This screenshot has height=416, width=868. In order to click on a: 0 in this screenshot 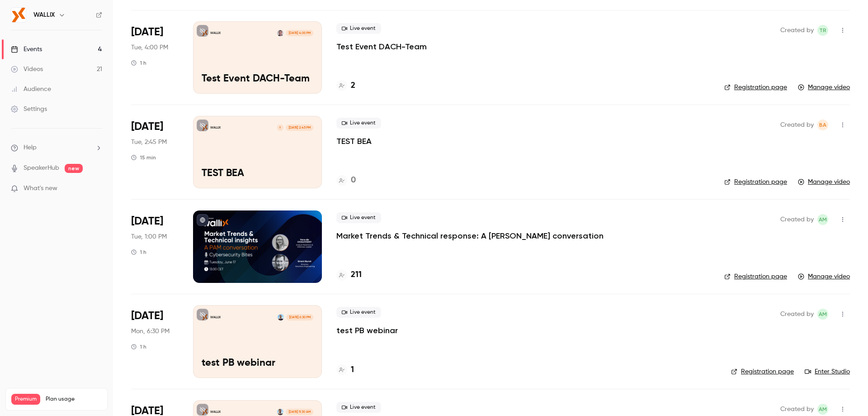, I will do `click(346, 180)`.